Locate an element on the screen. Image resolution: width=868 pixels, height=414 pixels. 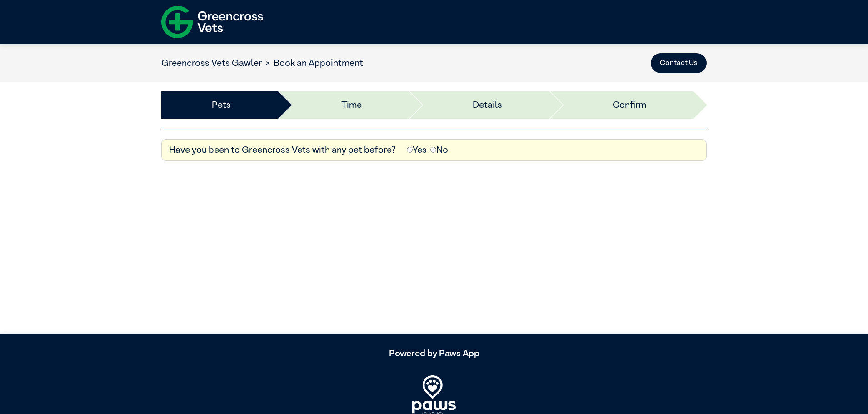
li: Book an Appointment is located at coordinates (312, 63).